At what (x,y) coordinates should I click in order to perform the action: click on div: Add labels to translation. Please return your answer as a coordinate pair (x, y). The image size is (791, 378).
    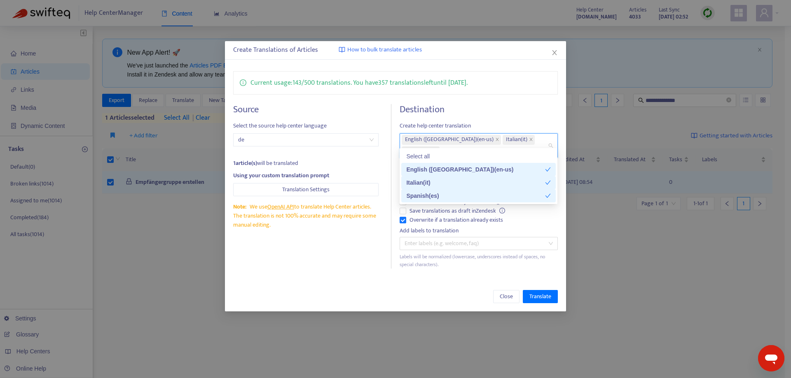
    Looking at the image, I should click on (478, 231).